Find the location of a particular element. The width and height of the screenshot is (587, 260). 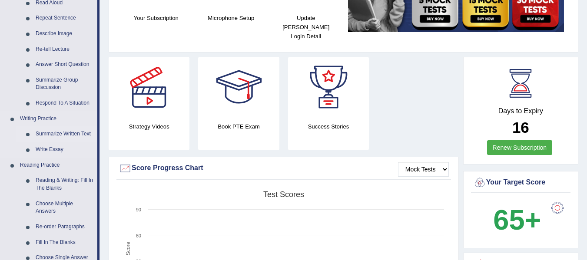

a: Fill In The Blanks is located at coordinates (64, 243).